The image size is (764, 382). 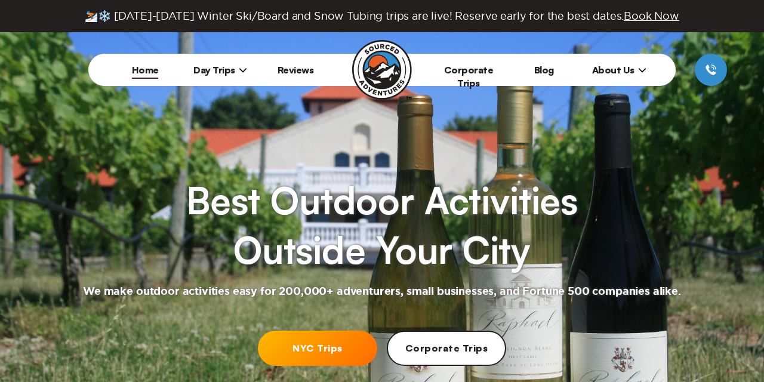 What do you see at coordinates (544, 70) in the screenshot?
I see `a: Blog` at bounding box center [544, 70].